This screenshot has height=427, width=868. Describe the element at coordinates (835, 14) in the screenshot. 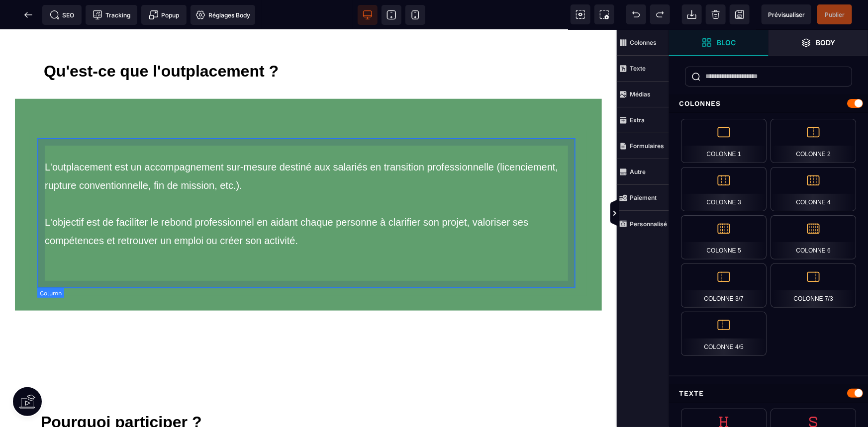

I see `span: Publier` at that location.